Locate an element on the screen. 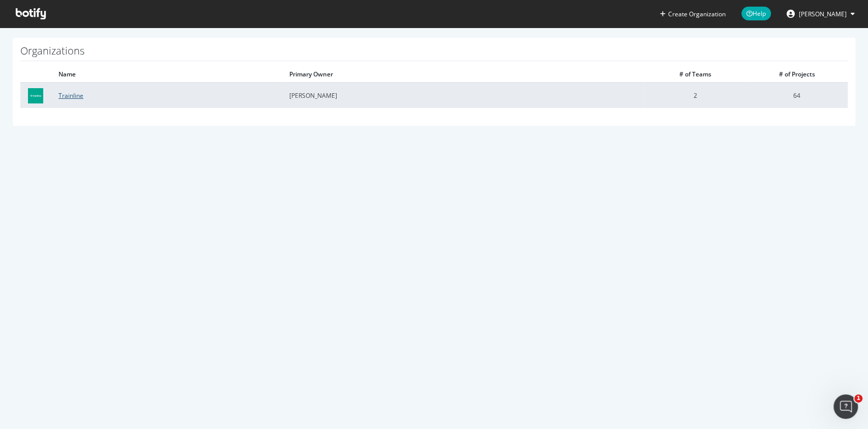  td: 2 is located at coordinates (695, 95).